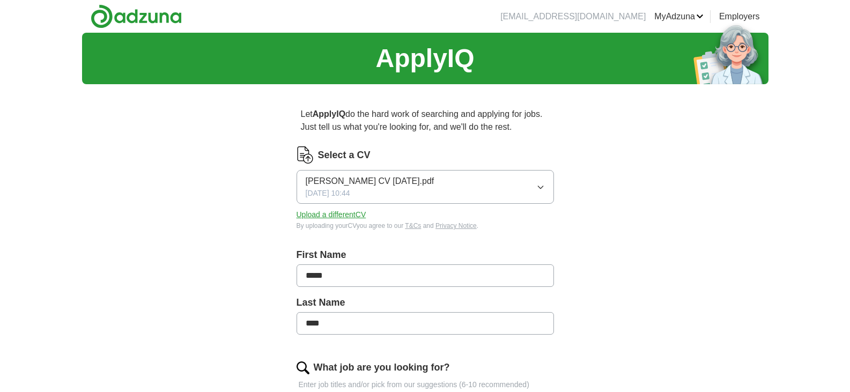 The image size is (850, 392). Describe the element at coordinates (425, 226) in the screenshot. I see `div: By uploading your CV you agree to our and .` at that location.